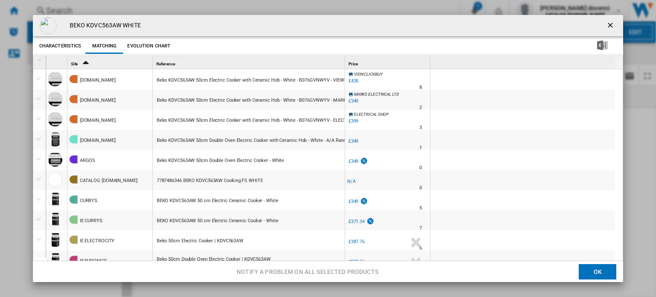 This screenshot has height=297, width=656. Describe the element at coordinates (111, 62) in the screenshot. I see `div: Sort Ascending` at that location.